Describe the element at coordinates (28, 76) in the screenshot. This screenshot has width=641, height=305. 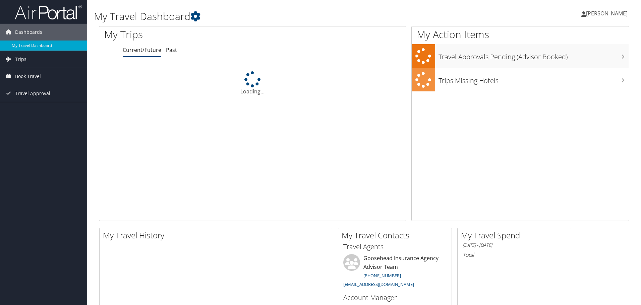
I see `span: Book Travel` at that location.